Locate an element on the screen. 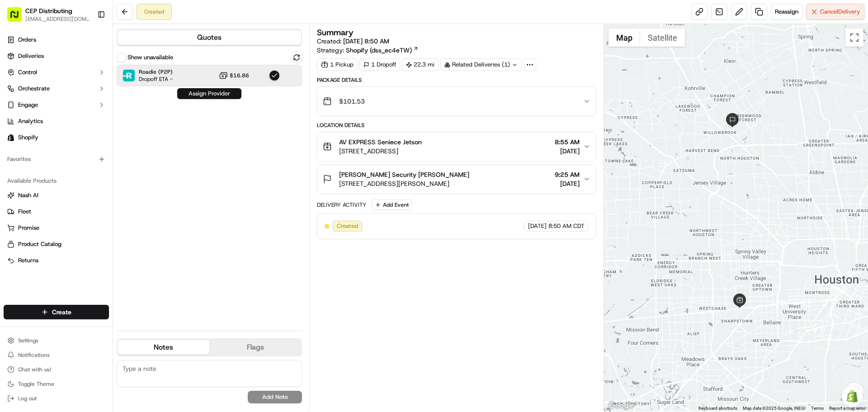  a: Powered byPylon is located at coordinates (86, 227).